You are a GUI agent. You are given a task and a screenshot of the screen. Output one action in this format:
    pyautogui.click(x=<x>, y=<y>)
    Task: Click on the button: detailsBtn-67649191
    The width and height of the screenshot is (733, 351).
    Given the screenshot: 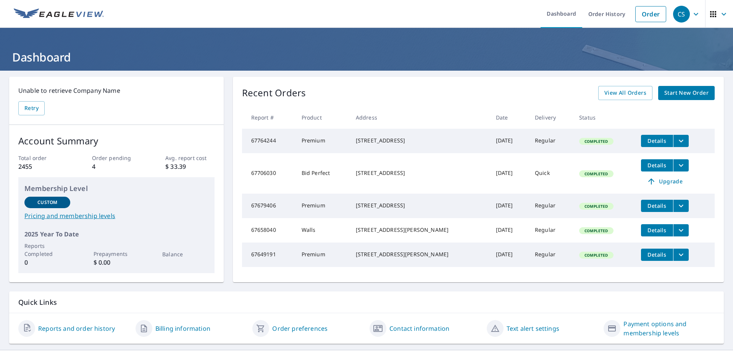 What is the action you would take?
    pyautogui.click(x=657, y=255)
    